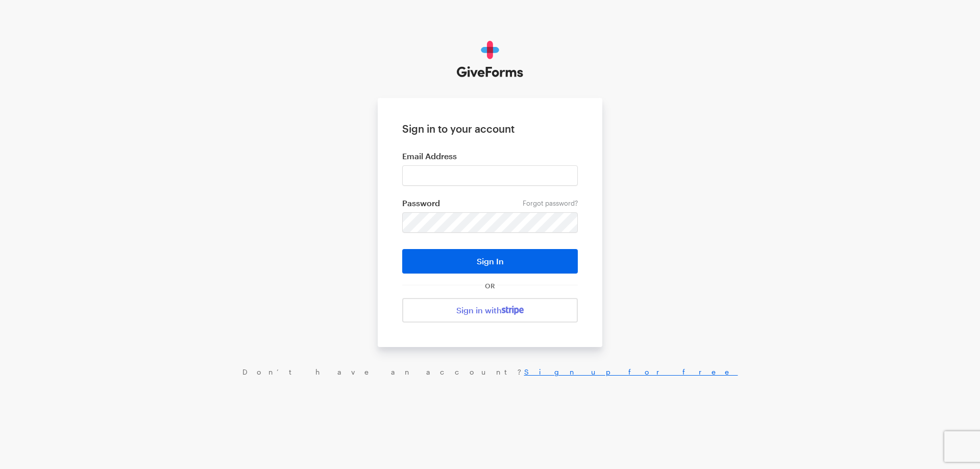 Image resolution: width=980 pixels, height=469 pixels. What do you see at coordinates (490, 373) in the screenshot?
I see `div: Don’t have an account?` at bounding box center [490, 373].